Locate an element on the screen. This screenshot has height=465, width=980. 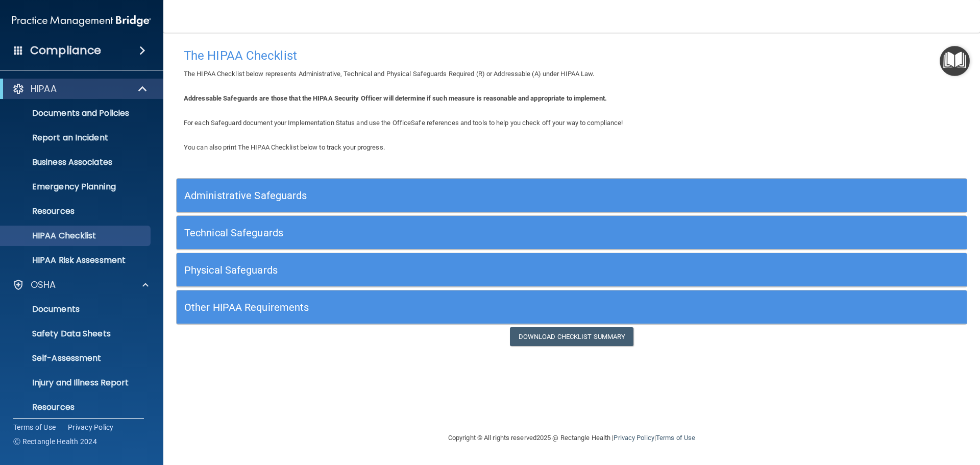
p: Self-Assessment is located at coordinates (76, 358).